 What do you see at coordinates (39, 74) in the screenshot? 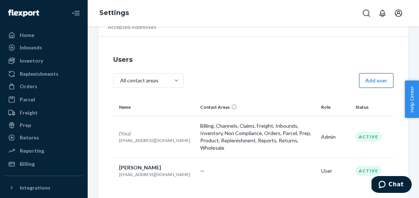
I see `div: Replenishments` at bounding box center [39, 74].